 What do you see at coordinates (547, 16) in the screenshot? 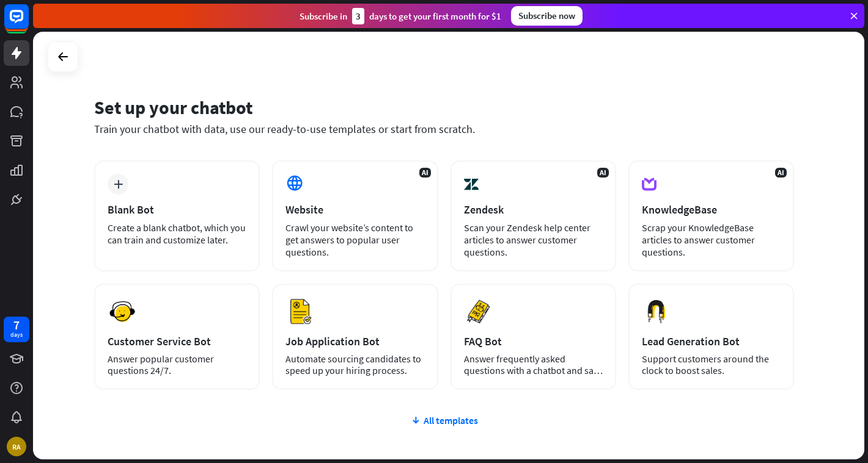
I see `div: Subscribe now` at bounding box center [547, 16].